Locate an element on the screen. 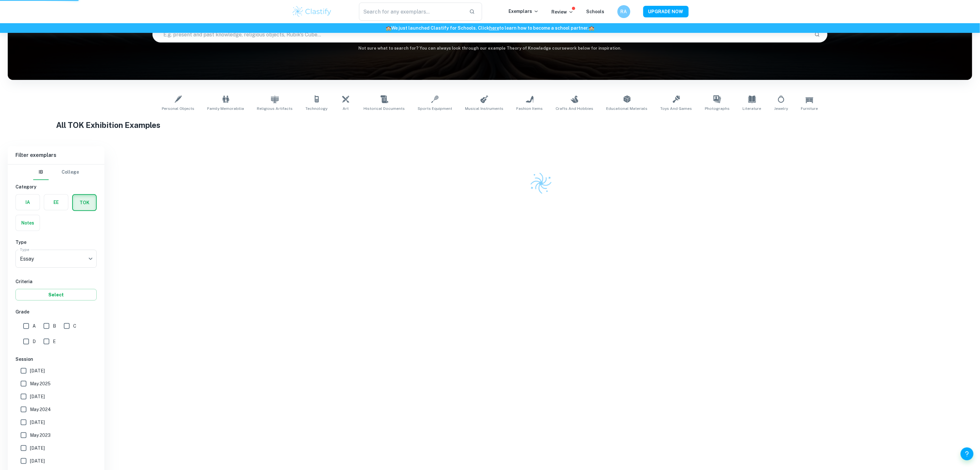 The image size is (980, 470). a: Schools is located at coordinates (595, 11).